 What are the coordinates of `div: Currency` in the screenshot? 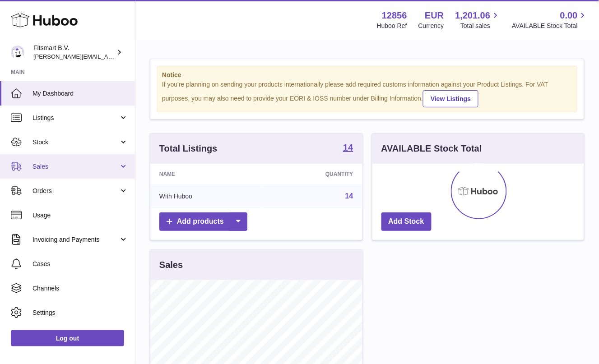 It's located at (431, 26).